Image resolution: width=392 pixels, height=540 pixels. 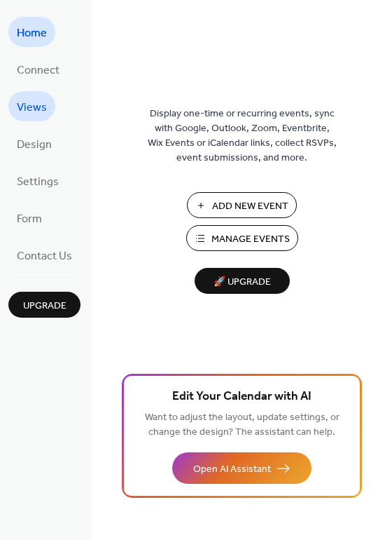 What do you see at coordinates (34, 145) in the screenshot?
I see `span: Design` at bounding box center [34, 145].